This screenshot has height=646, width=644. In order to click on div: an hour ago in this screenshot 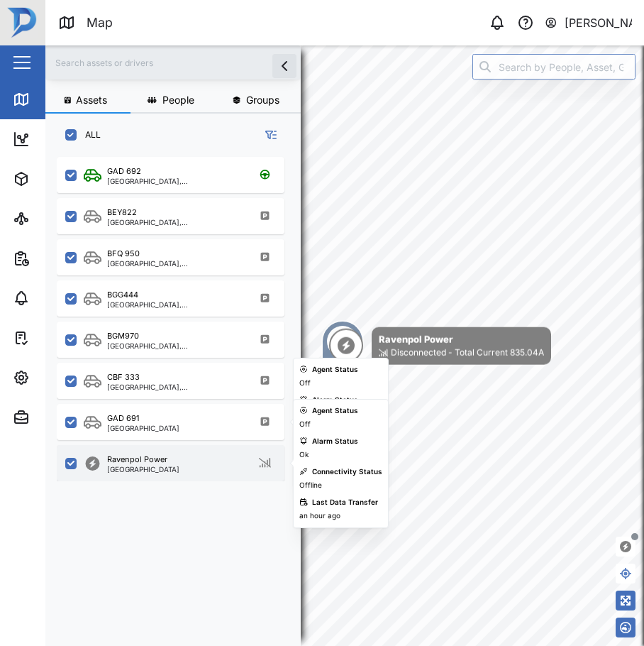, I will do `click(320, 516)`.